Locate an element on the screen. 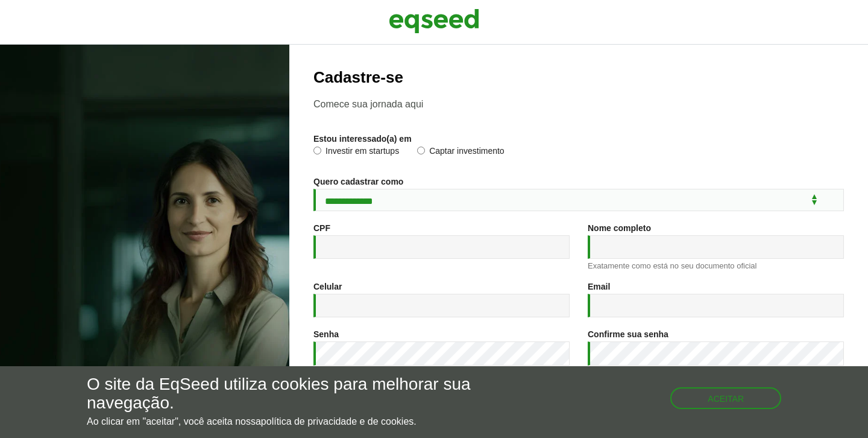  h2: Cadastre-se is located at coordinates (579, 77).